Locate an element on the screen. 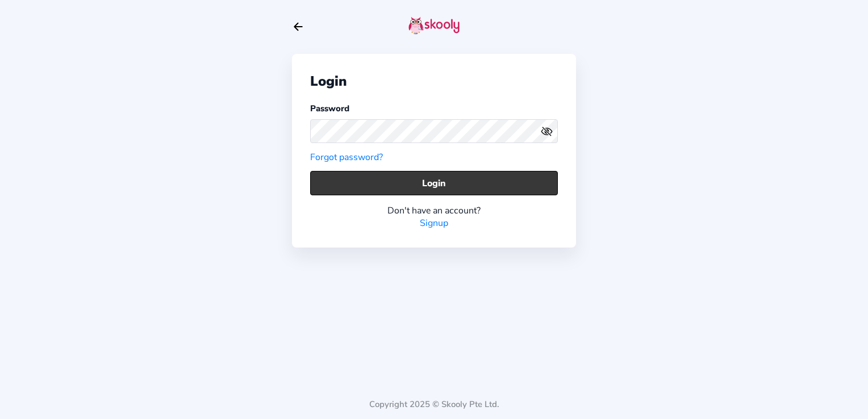 The height and width of the screenshot is (419, 868). div: Login is located at coordinates (434, 81).